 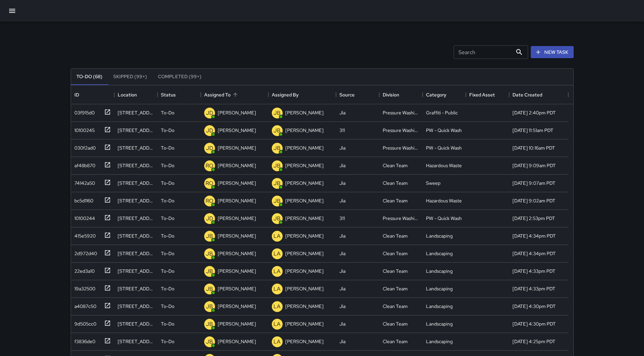 I want to click on div: 8/17/2025, 2:53pm PDT, so click(x=534, y=218).